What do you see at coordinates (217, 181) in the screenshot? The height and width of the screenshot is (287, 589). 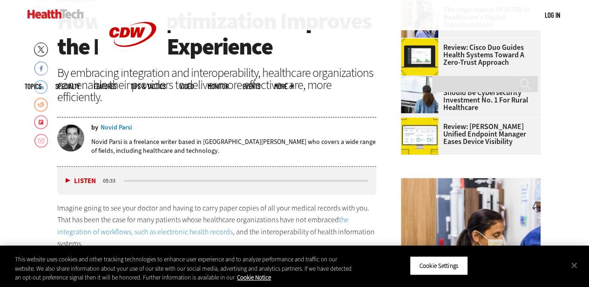 I see `div: media player` at bounding box center [217, 181].